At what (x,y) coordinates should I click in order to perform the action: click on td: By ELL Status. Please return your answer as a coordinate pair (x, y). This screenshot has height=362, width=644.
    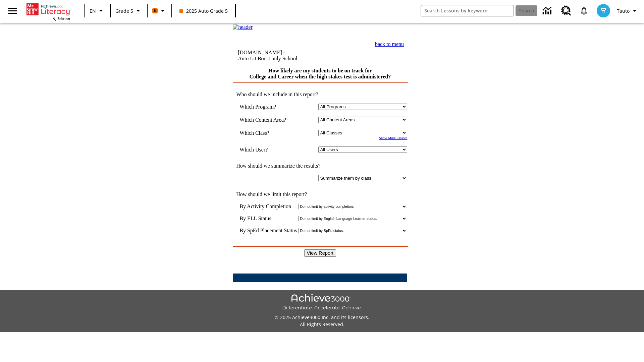
    Looking at the image, I should click on (268, 219).